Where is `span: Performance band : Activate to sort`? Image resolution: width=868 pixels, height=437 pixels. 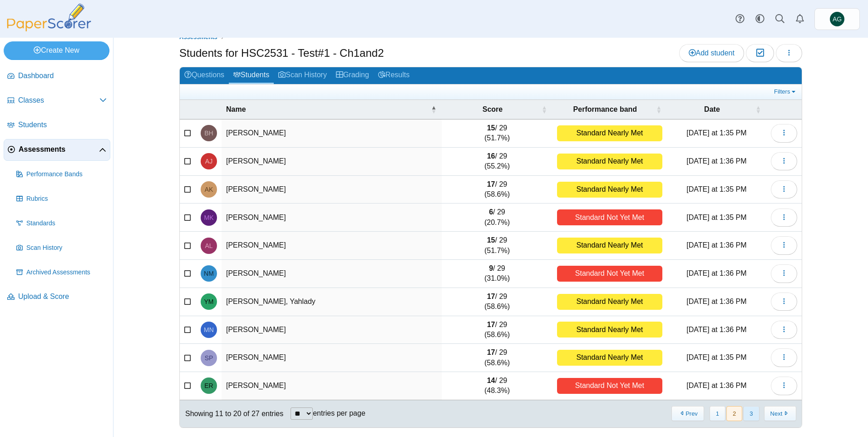
span: Performance band : Activate to sort is located at coordinates (659, 109).